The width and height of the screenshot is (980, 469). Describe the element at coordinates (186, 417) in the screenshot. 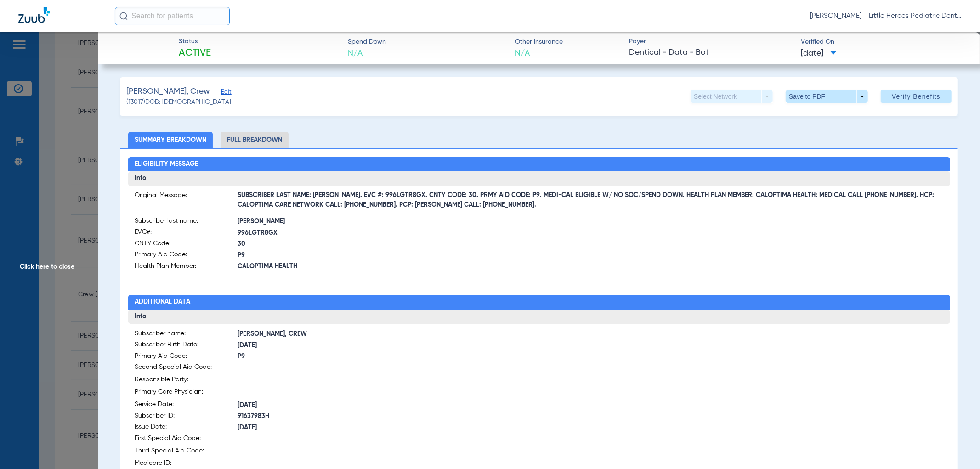

I see `span: Subscriber ID:` at that location.